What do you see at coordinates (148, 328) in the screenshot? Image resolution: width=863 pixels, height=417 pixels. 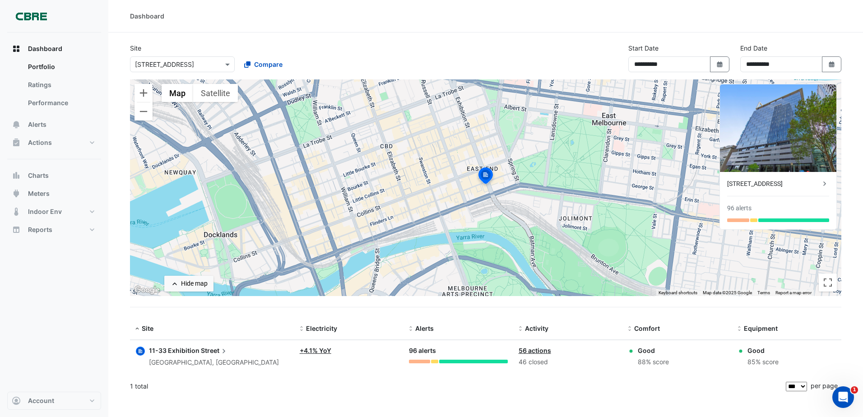 I see `span: Site` at bounding box center [148, 328].